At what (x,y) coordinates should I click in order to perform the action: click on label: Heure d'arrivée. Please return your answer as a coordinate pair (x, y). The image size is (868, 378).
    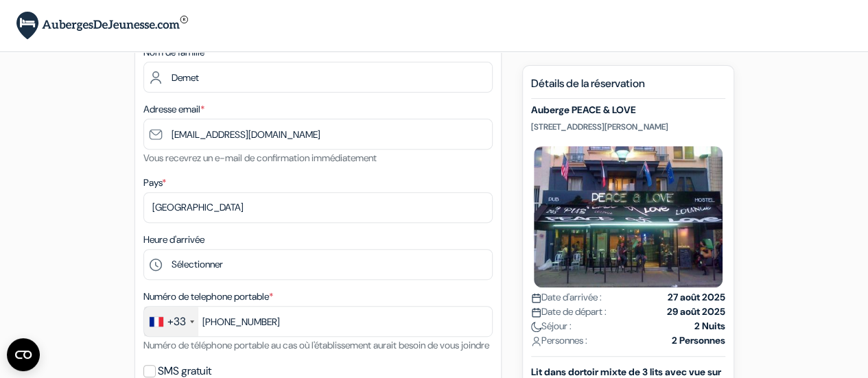
    Looking at the image, I should click on (173, 240).